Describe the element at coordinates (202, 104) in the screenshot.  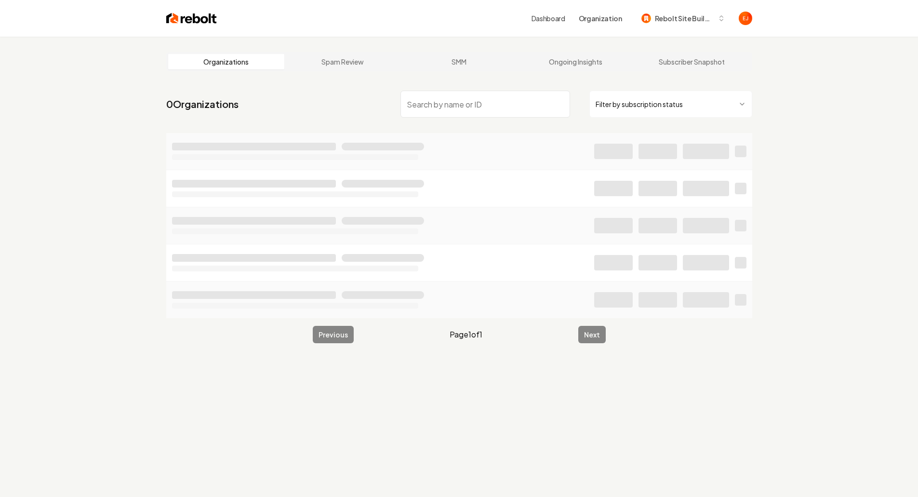
I see `a: 0Organizations` at that location.